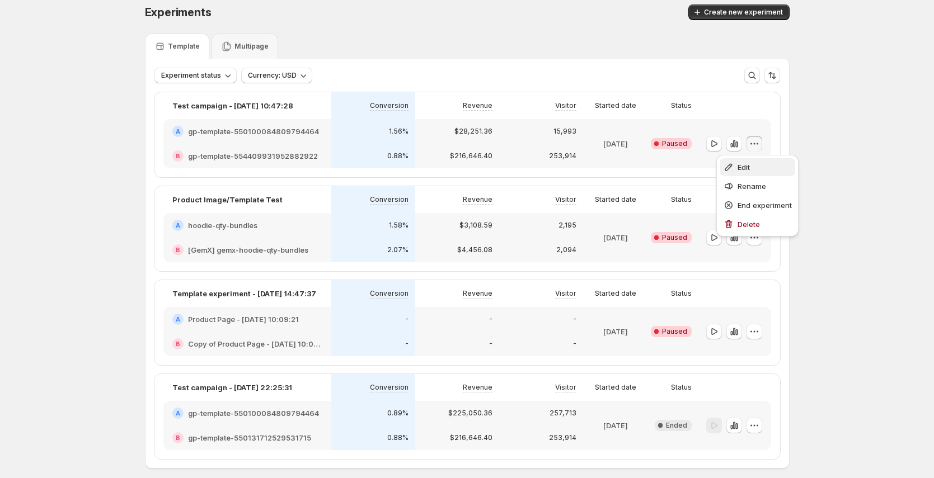  What do you see at coordinates (757, 224) in the screenshot?
I see `button: Delete` at bounding box center [757, 224].